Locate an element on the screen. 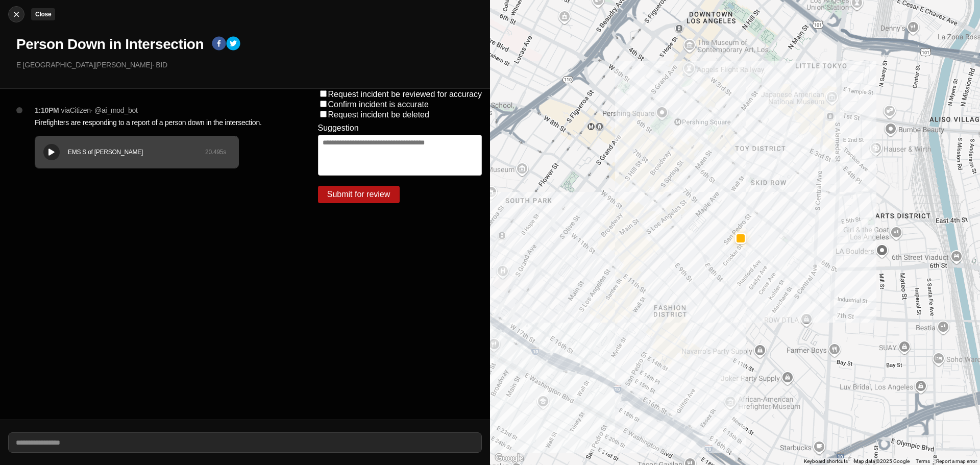  a: Open this area in Google Maps (opens a new window) is located at coordinates (510, 459).